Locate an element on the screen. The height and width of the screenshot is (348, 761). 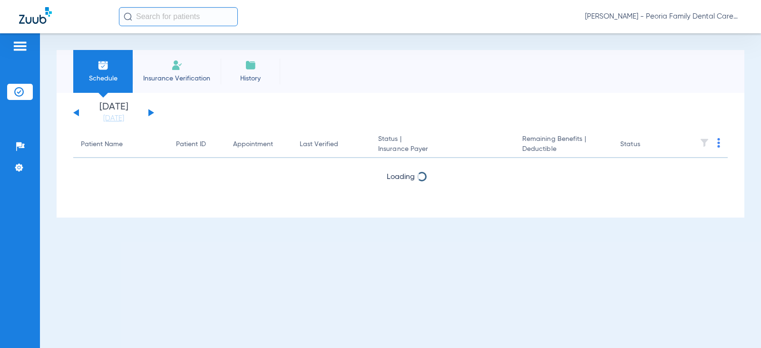
img: Search Icon is located at coordinates (128, 17).